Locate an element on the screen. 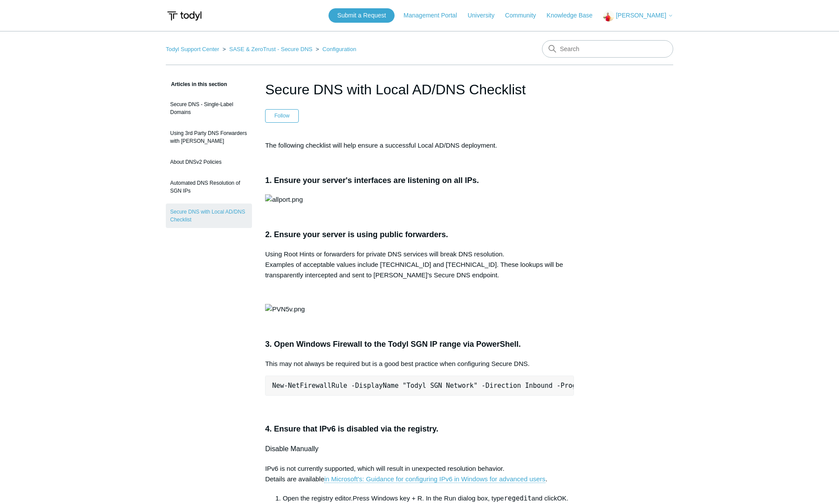 Image resolution: width=839 pixels, height=504 pixels. h3: 3. Open Windows Firewall to the Todyl SGN IP range via PowerShell. is located at coordinates (420, 344).